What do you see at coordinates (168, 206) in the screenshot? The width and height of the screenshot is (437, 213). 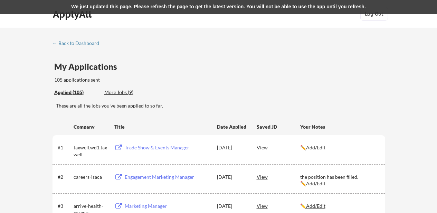 I see `div: Marketing Manager` at bounding box center [168, 206].